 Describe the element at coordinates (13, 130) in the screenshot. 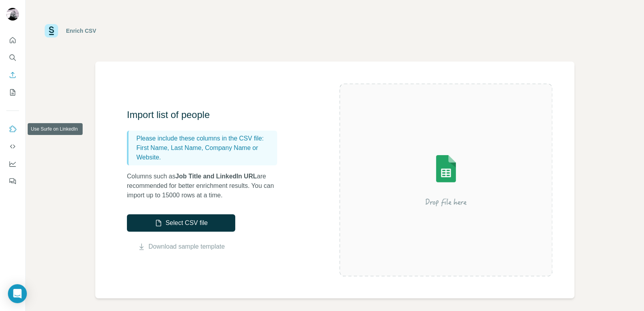

I see `button: Use Surfe on LinkedIn` at that location.